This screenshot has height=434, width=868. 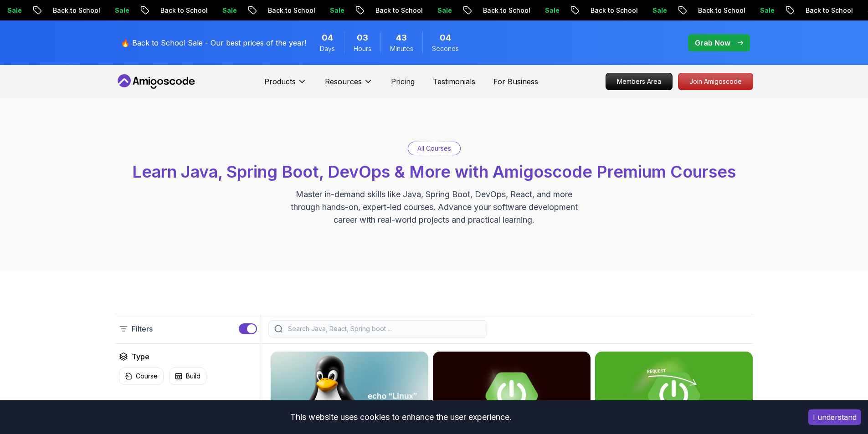 I want to click on p: All Courses, so click(x=434, y=149).